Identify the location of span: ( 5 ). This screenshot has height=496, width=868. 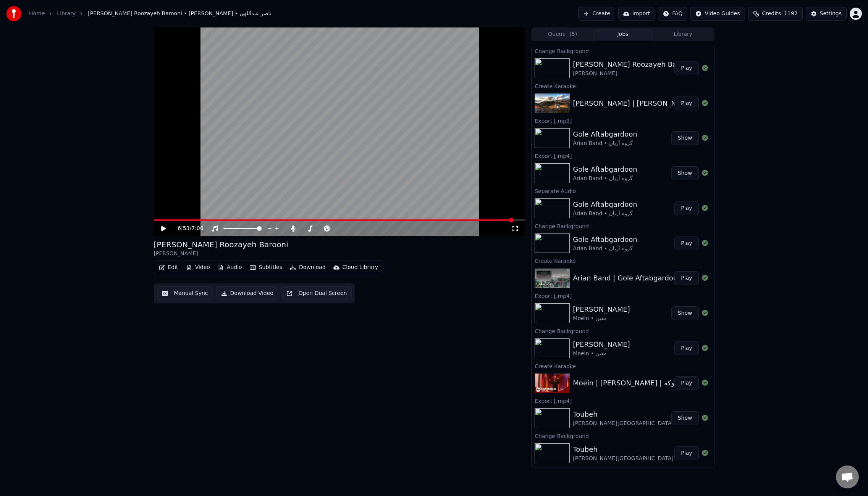
(573, 34).